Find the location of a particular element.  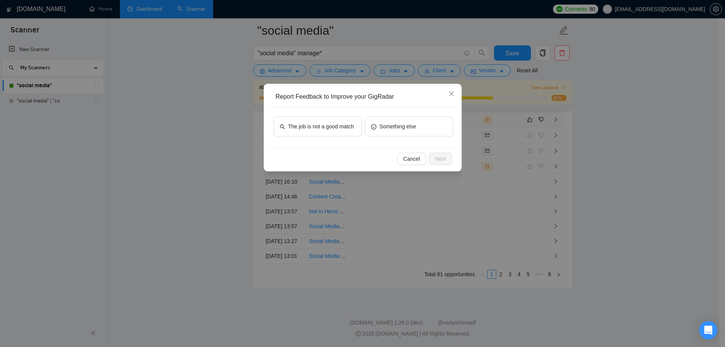

div: Report Feedback to Improve your GigRadar is located at coordinates (365, 97).